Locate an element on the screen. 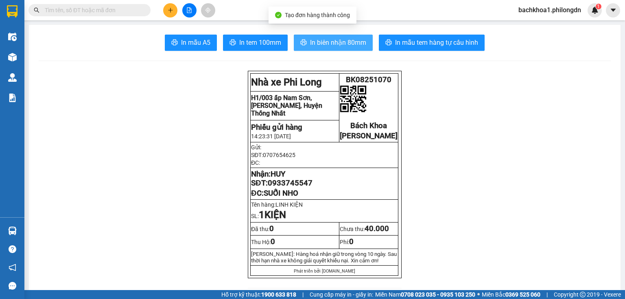 This screenshot has height=299, width=625. p: Gửi: is located at coordinates (324, 147).